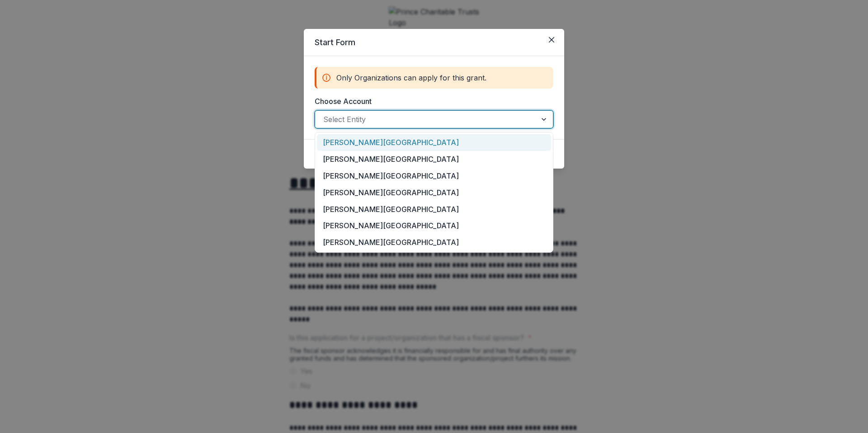  Describe the element at coordinates (431, 102) in the screenshot. I see `label: Choose Account` at that location.